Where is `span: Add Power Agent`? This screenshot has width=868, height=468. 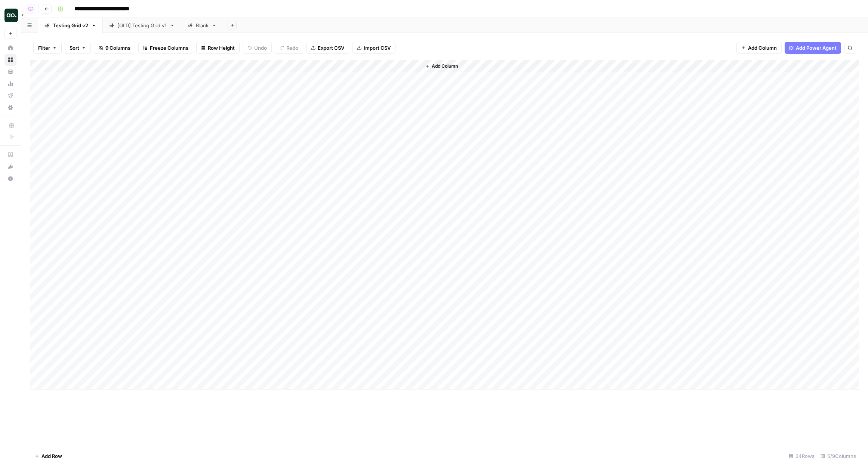 span: Add Power Agent is located at coordinates (816, 48).